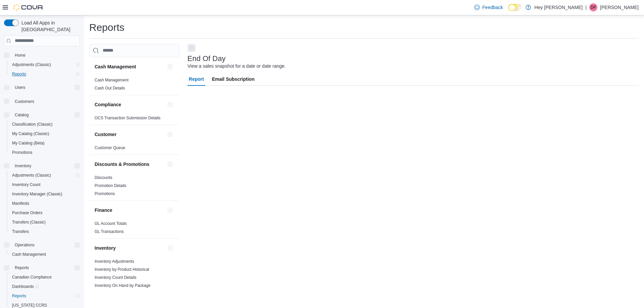  I want to click on a: Adjustments (Classic), so click(31, 175).